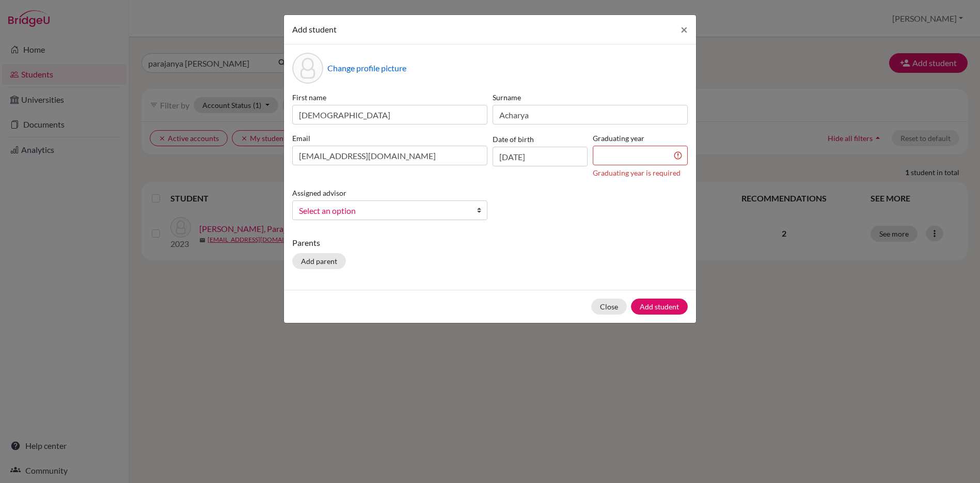 This screenshot has width=980, height=483. What do you see at coordinates (319, 261) in the screenshot?
I see `button: Add parent` at bounding box center [319, 261].